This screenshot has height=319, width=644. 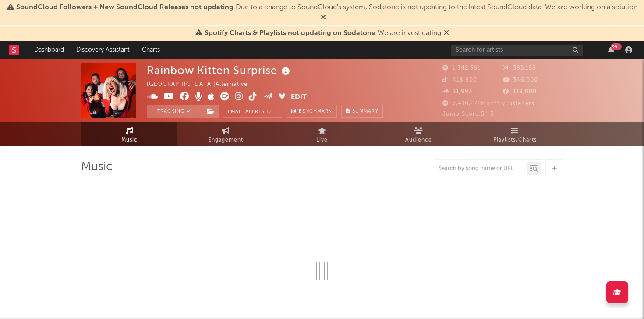 What do you see at coordinates (174, 111) in the screenshot?
I see `button: Tracking` at bounding box center [174, 111].